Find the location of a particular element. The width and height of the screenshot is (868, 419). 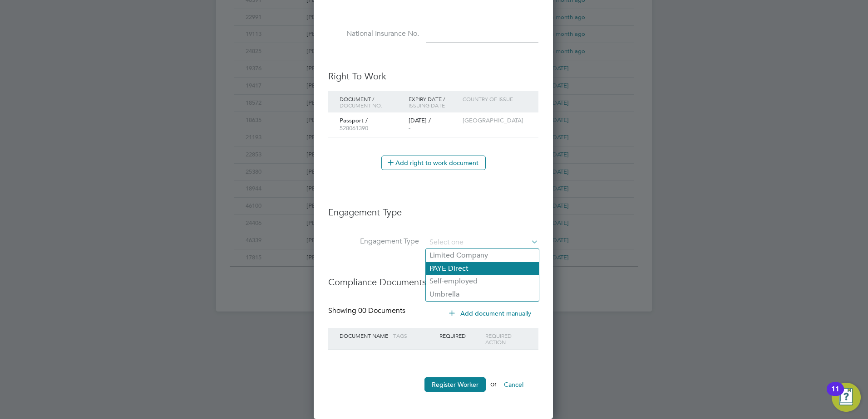

span: 528061390 is located at coordinates (354, 128).